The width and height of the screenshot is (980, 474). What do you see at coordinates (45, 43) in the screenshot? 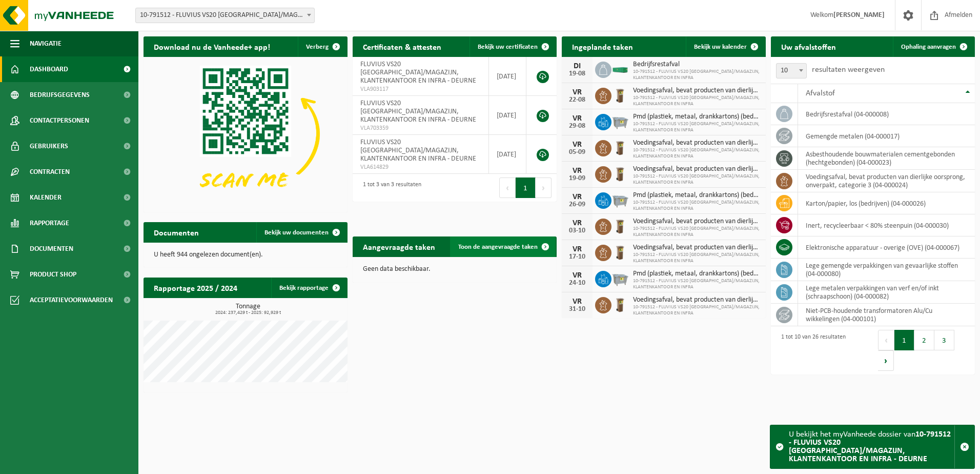
I see `span: Navigatie` at bounding box center [45, 43].